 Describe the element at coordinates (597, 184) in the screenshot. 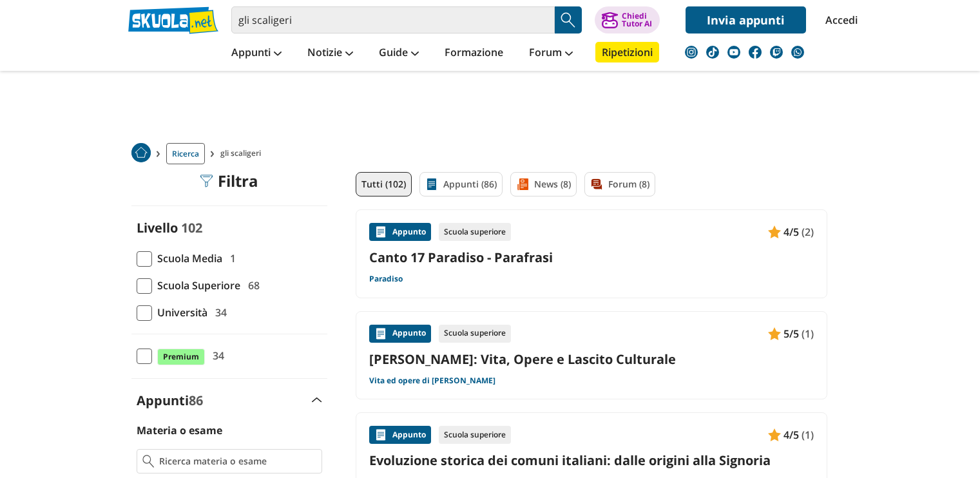

I see `img: Forum filtro contenuto` at that location.